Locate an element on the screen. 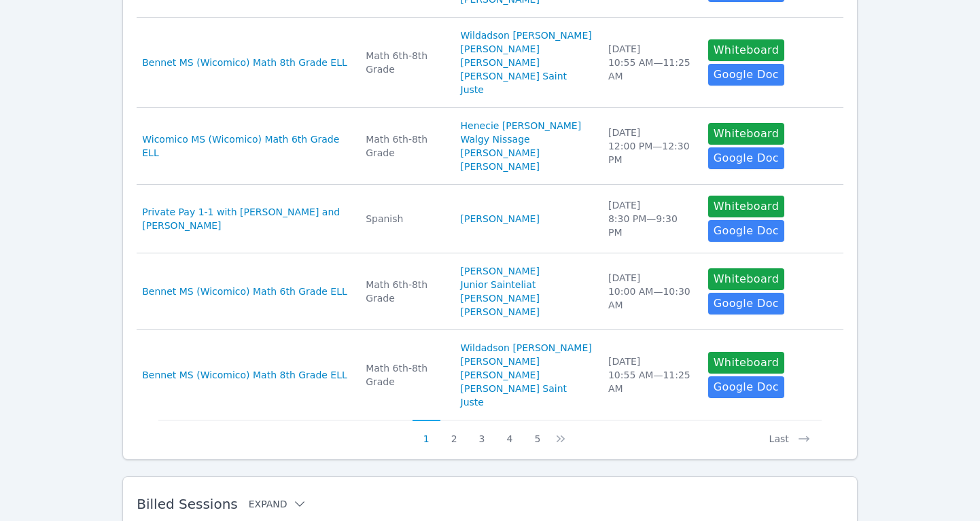 The width and height of the screenshot is (980, 521). span: Wicomico MS (Wicomico) Math 6th Grade ELL is located at coordinates (246, 146).